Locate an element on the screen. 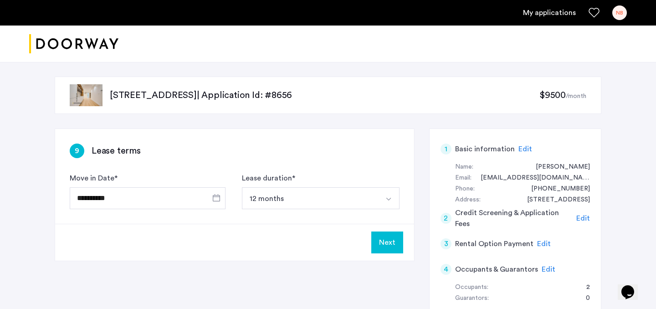 The image size is (656, 309). div: Phone: is located at coordinates (465, 189).